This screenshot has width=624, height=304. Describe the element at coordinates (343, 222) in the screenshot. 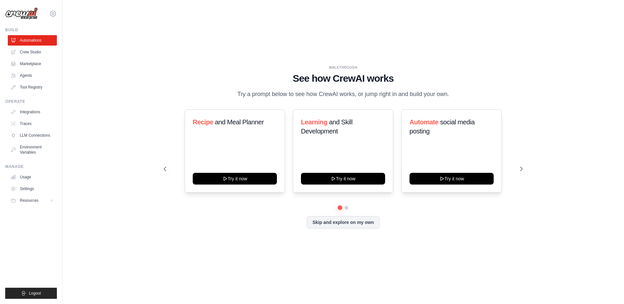

I see `button: Skip and explore on my own` at that location.